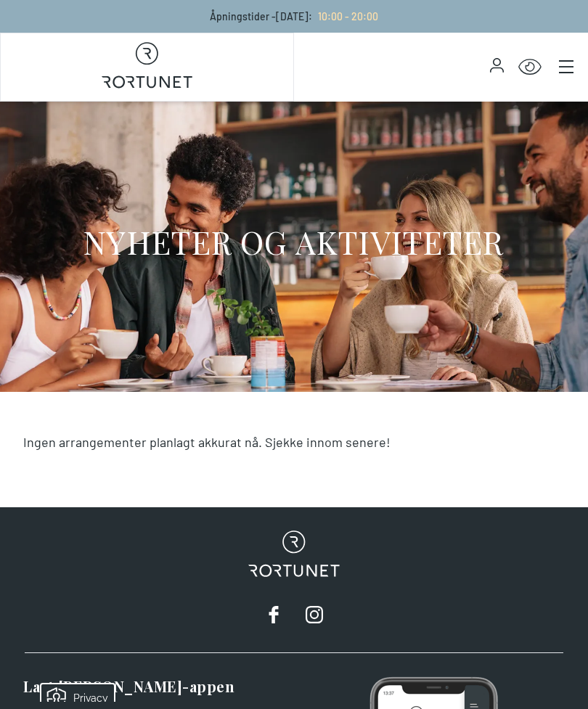 The height and width of the screenshot is (709, 588). I want to click on h1: NYHETER OG AKTIVITETER, so click(293, 241).